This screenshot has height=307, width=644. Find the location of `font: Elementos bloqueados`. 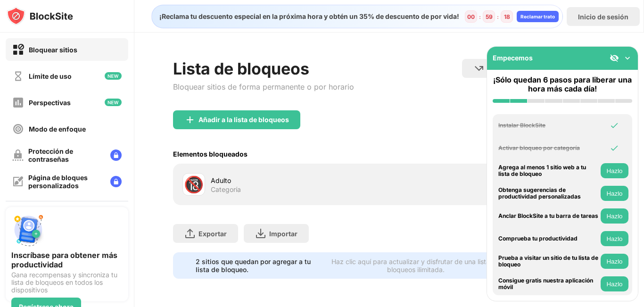

font: Elementos bloqueados is located at coordinates (211, 154).